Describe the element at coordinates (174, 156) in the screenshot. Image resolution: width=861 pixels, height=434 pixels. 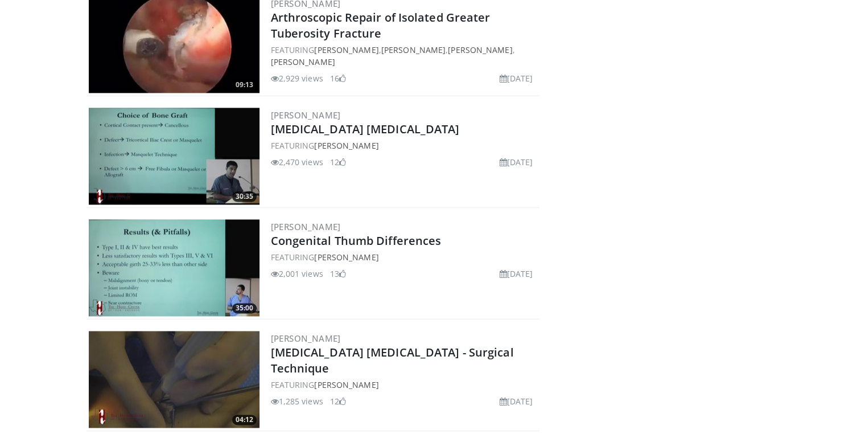
I see `a: 30:35` at that location.